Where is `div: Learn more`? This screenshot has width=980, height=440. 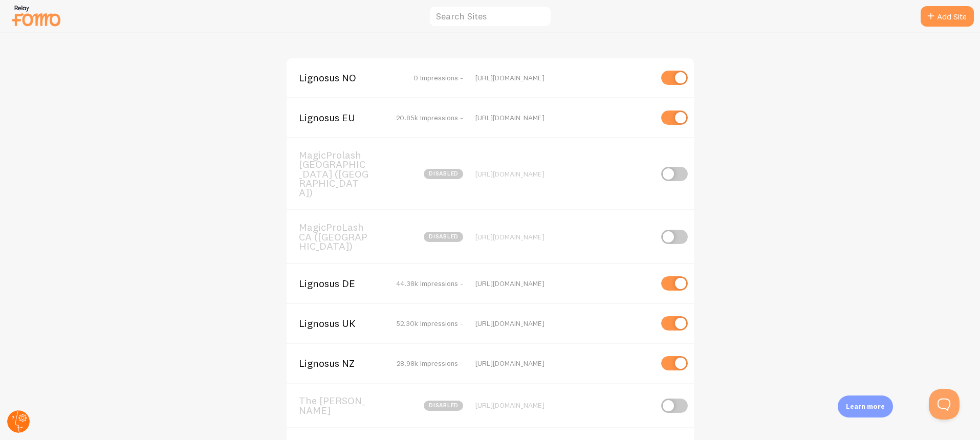 div: Learn more is located at coordinates (866, 406).